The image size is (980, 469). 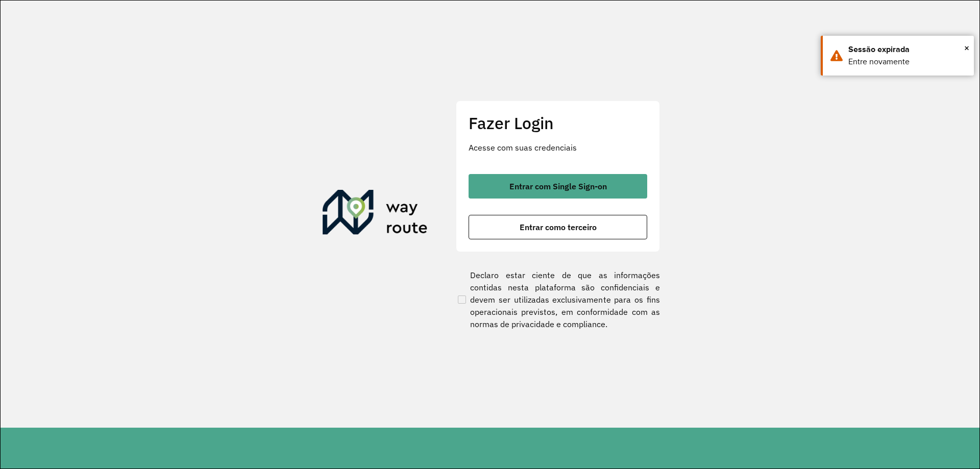 What do you see at coordinates (908, 50) in the screenshot?
I see `div: Sessão expirada` at bounding box center [908, 50].